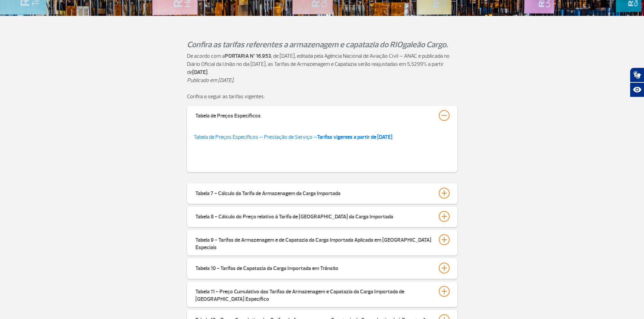 This screenshot has width=644, height=319. Describe the element at coordinates (322, 97) in the screenshot. I see `p: Confira a seguir as tarifas vigentes:` at that location.